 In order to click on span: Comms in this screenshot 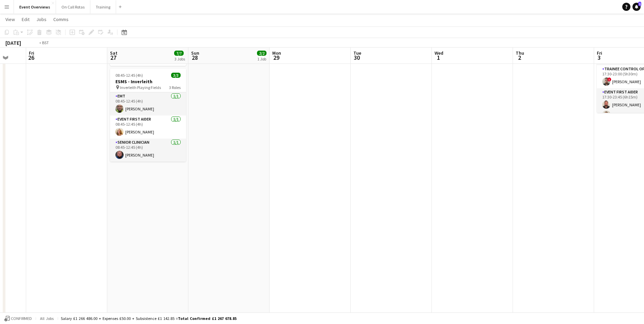, I will do `click(61, 19)`.